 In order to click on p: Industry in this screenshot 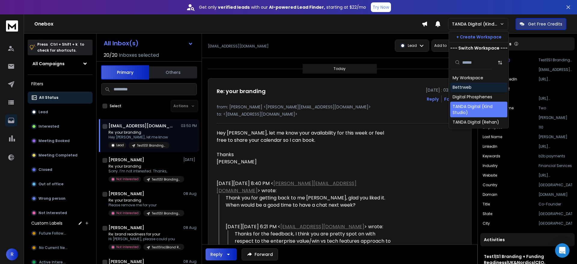, I will do `click(490, 166)`.